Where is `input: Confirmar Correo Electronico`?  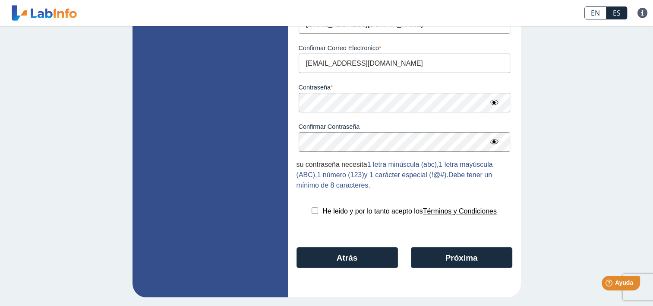 input: Confirmar Correo Electronico is located at coordinates (404, 63).